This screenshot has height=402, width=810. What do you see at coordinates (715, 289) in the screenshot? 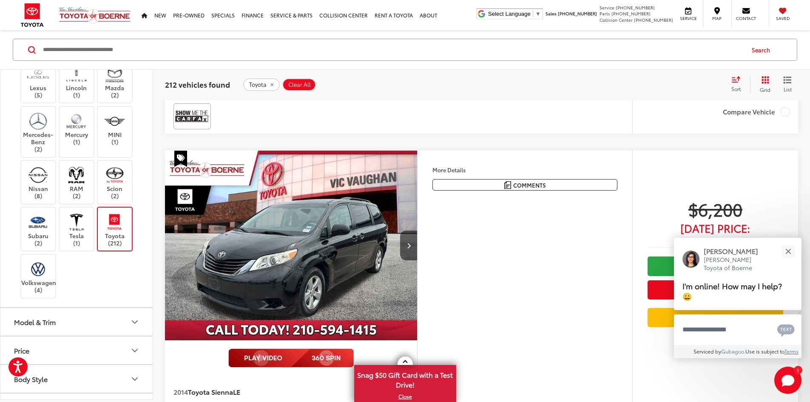
I see `button: Get Price Now` at bounding box center [715, 289].